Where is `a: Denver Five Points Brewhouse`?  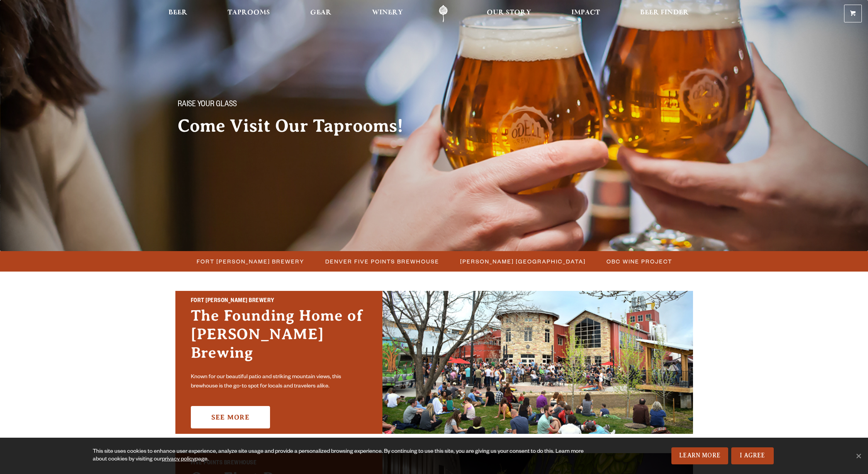
a: Denver Five Points Brewhouse is located at coordinates (382, 261).